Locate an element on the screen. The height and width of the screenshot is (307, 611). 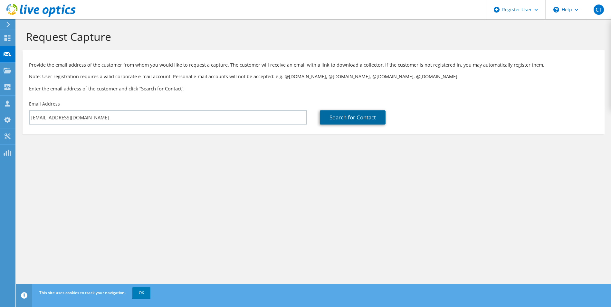
label: Email Address is located at coordinates (44, 104).